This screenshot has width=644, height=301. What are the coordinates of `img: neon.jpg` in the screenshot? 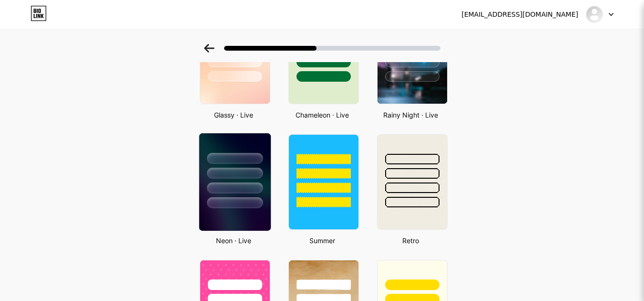 It's located at (235, 182).